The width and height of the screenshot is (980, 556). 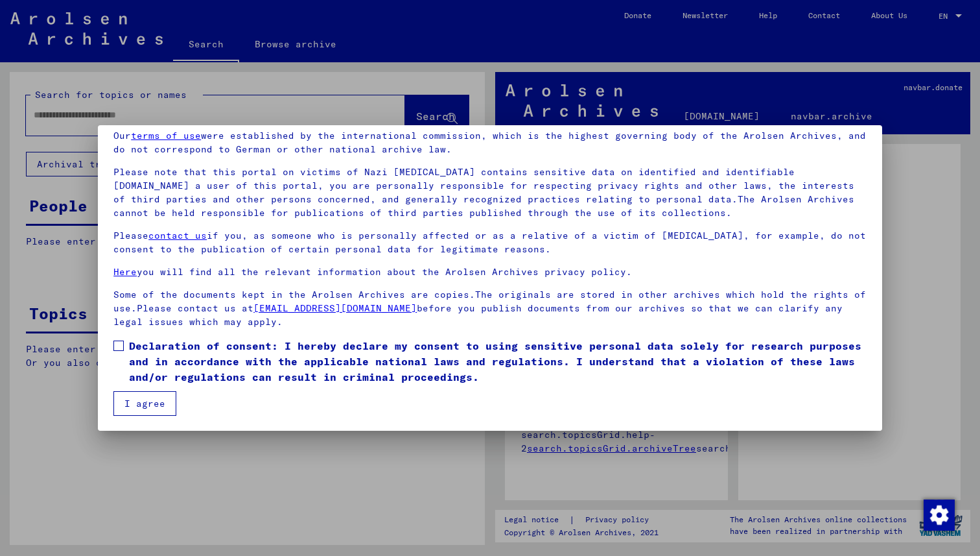 I want to click on div: Change consent, so click(x=939, y=515).